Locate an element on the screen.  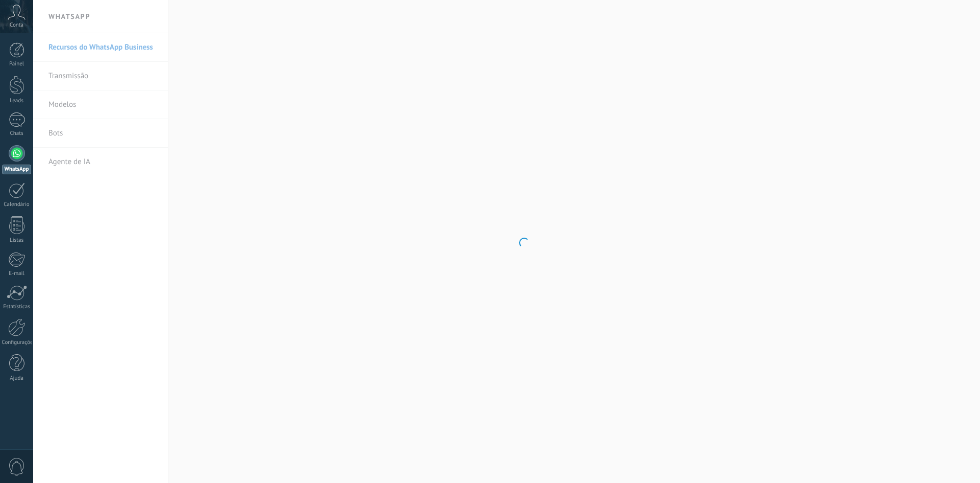
div: Leads is located at coordinates (16, 101).